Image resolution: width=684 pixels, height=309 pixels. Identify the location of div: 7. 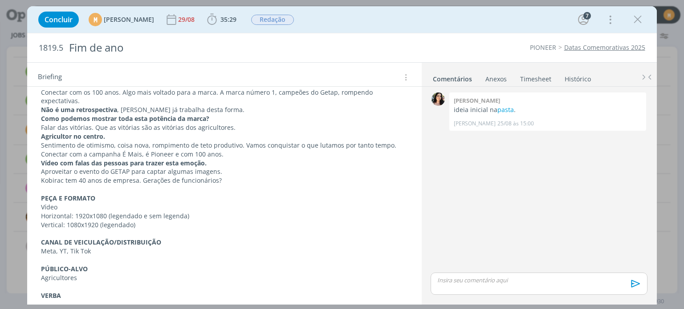
(587, 16).